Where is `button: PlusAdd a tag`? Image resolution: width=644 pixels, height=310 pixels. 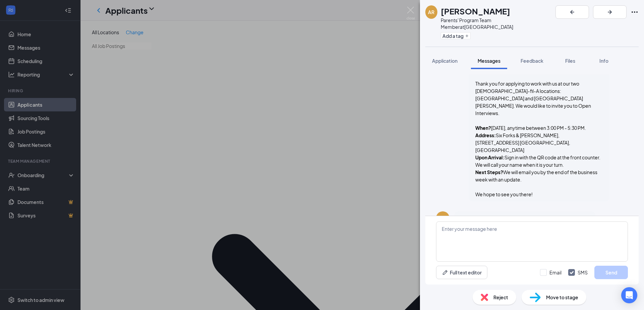 button: PlusAdd a tag is located at coordinates (456, 35).